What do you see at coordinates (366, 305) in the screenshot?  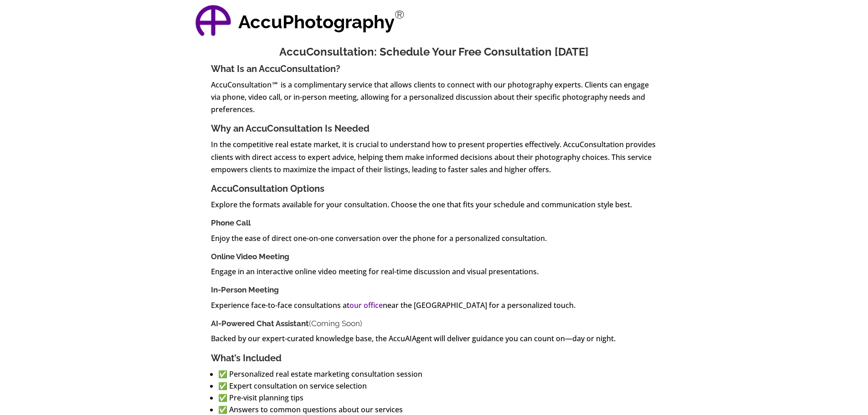 I see `a: our office` at bounding box center [366, 305].